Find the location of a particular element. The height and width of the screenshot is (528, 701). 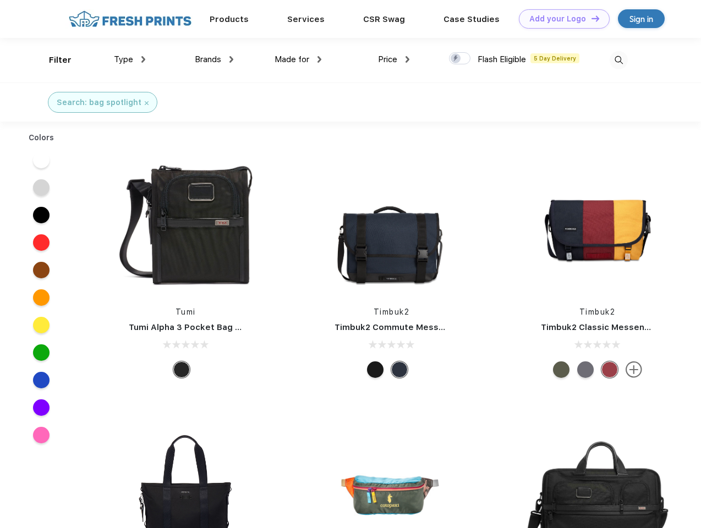

div: Search: bag spotlight is located at coordinates (99, 102).